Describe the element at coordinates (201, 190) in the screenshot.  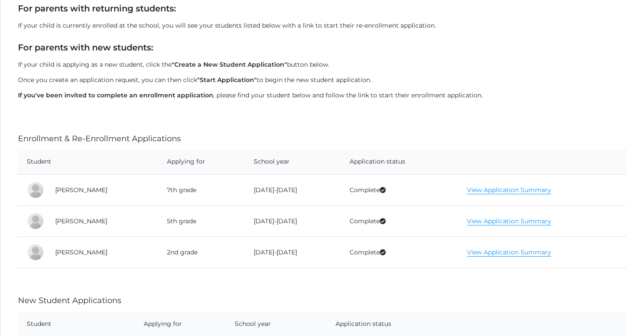
I see `td: 7th grade` at that location.